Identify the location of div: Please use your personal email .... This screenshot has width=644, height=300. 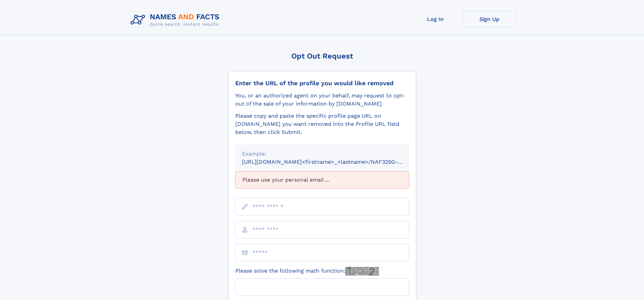
(322, 180).